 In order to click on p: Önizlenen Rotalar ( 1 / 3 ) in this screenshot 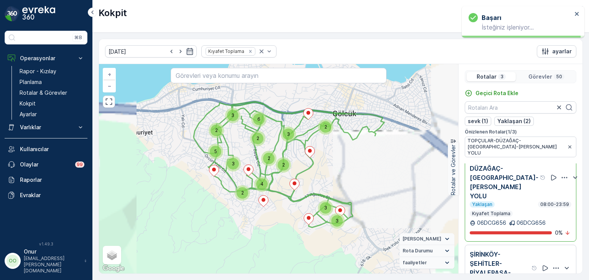, I will do `click(521, 132)`.